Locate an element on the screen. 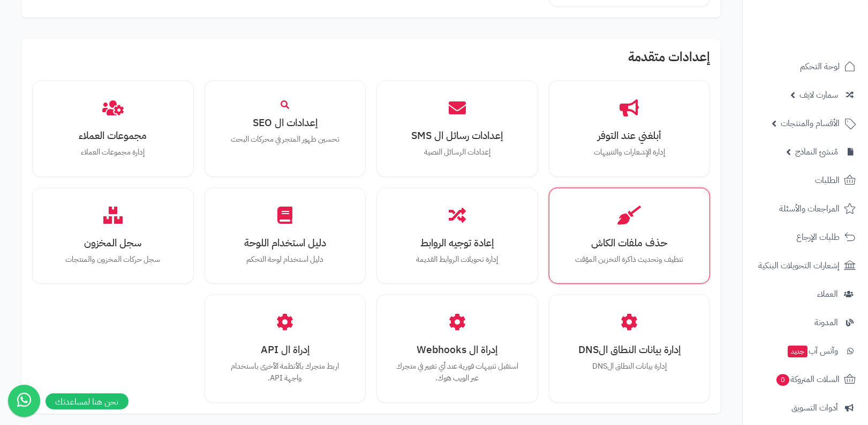 This screenshot has height=425, width=868. h3: إدراة ال Webhooks is located at coordinates (458, 349).